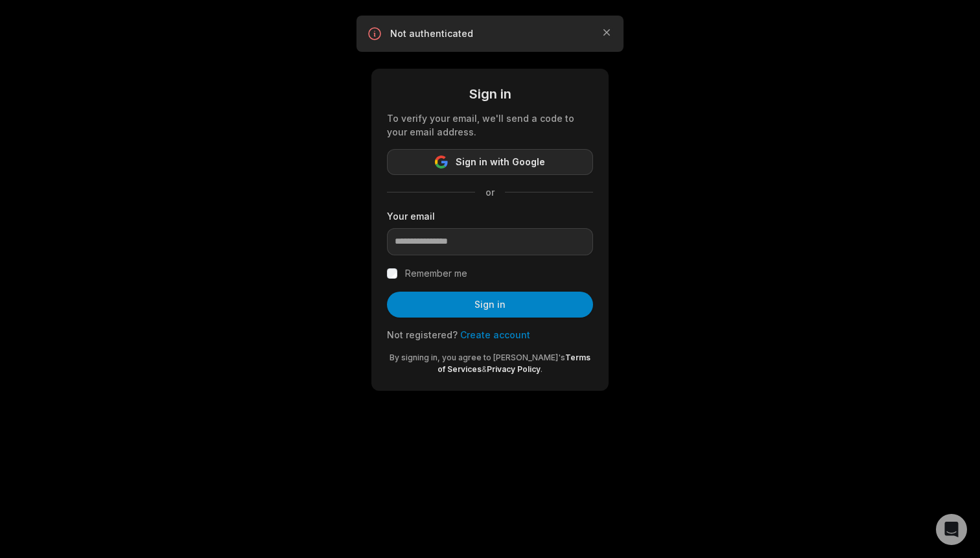  I want to click on a: Privacy Policy, so click(513, 369).